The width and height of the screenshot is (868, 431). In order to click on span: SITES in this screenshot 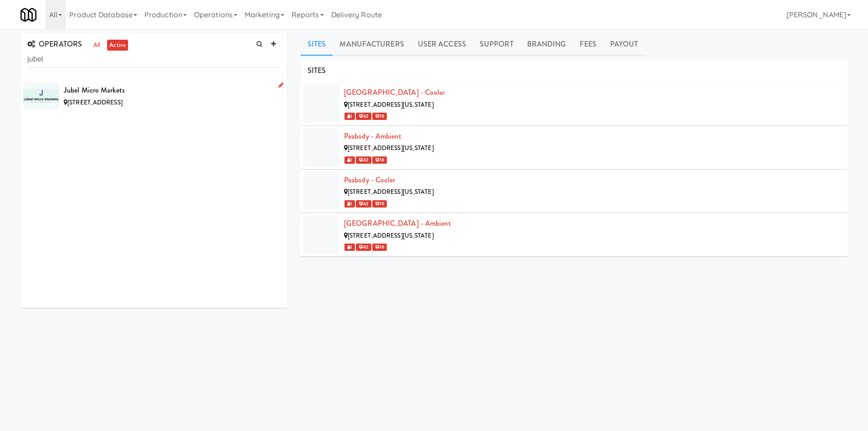, I will do `click(317, 70)`.